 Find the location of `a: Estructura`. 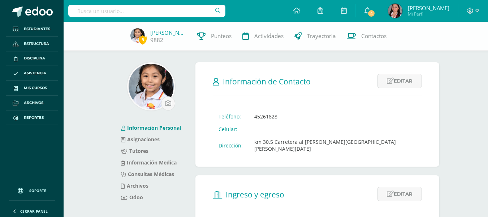

a: Estructura is located at coordinates (32, 44).